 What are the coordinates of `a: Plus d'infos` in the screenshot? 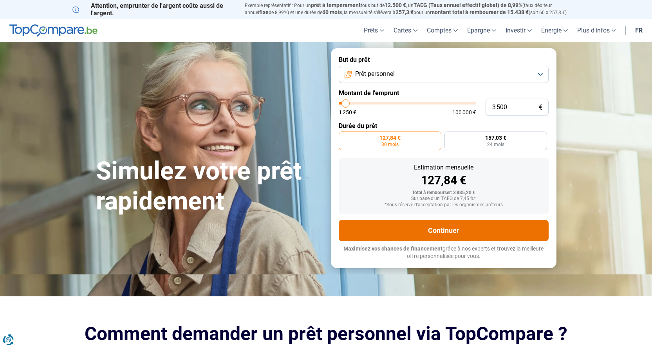 It's located at (597, 30).